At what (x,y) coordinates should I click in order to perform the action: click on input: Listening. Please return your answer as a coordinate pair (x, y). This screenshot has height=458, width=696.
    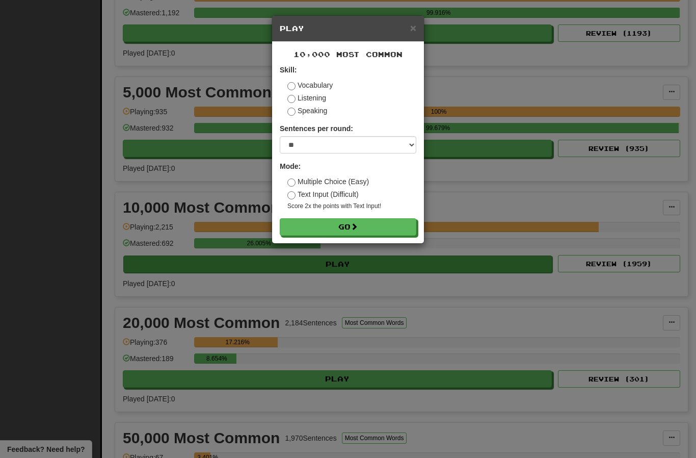
    Looking at the image, I should click on (291, 99).